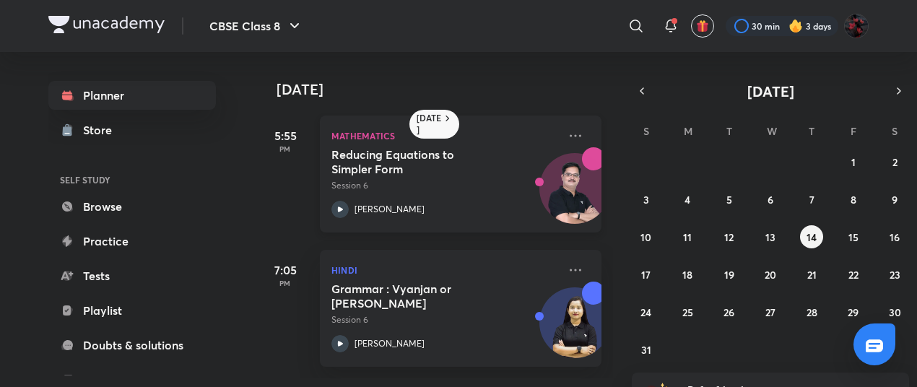  Describe the element at coordinates (687, 199) in the screenshot. I see `abbr: August 4, 2025` at that location.